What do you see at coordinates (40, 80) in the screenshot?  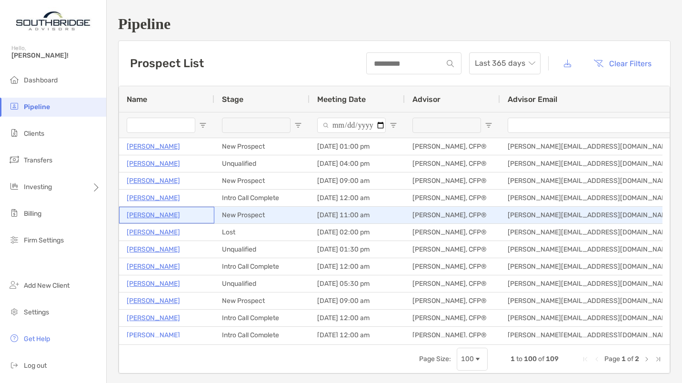 I see `span: Dashboard` at bounding box center [40, 80].